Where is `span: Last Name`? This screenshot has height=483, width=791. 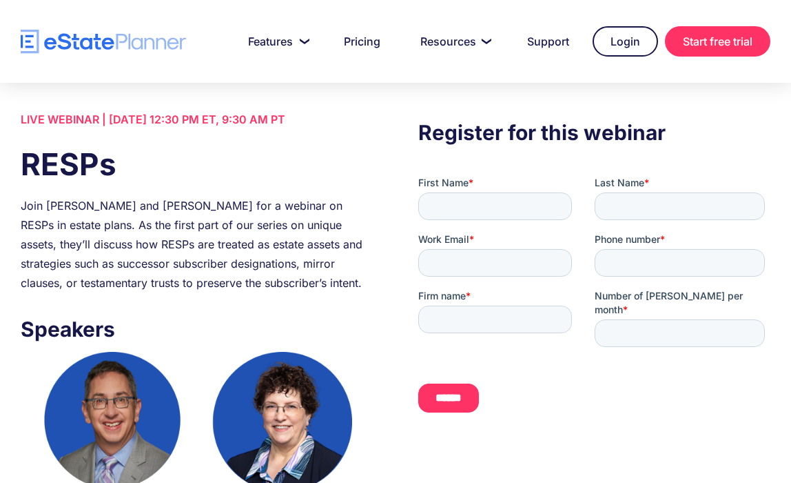
span: Last Name is located at coordinates (201, 6).